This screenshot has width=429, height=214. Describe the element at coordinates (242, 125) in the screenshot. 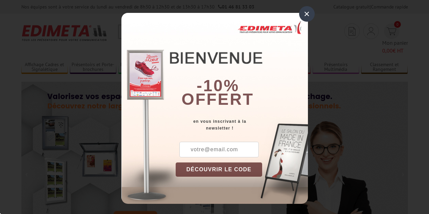

I see `div: en vous inscrivant à la newsletter !` at that location.